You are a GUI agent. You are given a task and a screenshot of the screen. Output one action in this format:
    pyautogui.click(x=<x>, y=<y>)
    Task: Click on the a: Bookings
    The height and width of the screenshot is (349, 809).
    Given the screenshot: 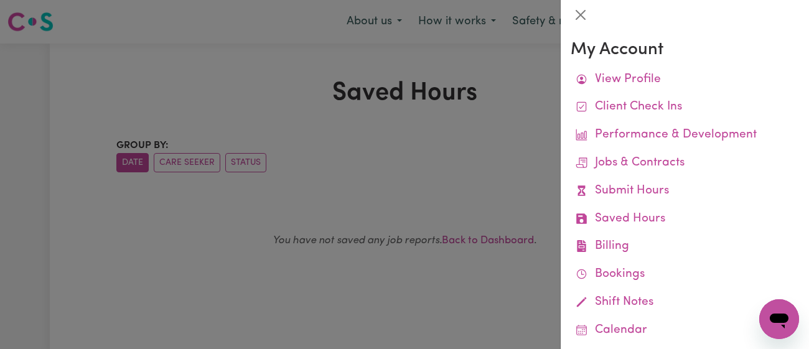 What is the action you would take?
    pyautogui.click(x=684, y=274)
    